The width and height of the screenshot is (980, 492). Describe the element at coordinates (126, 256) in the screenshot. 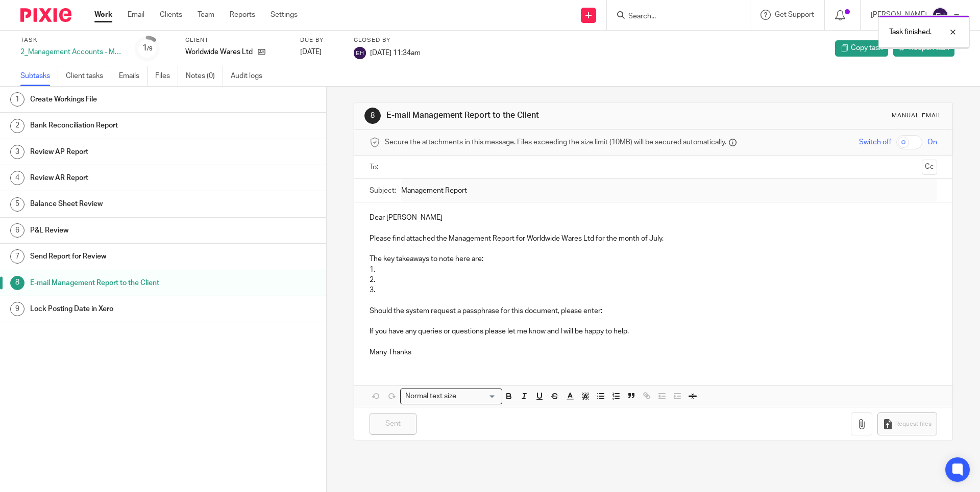

I see `h1: Send Report for Review` at that location.